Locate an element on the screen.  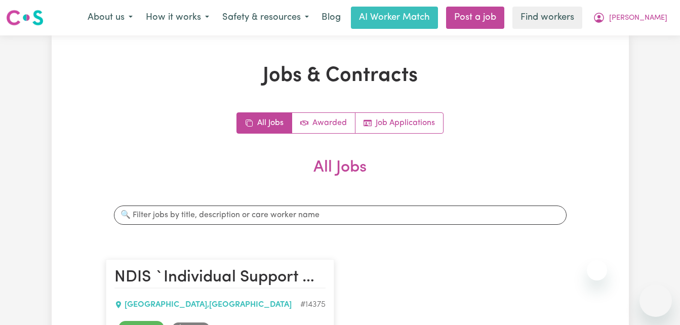
a: AI Worker Match is located at coordinates (394, 18).